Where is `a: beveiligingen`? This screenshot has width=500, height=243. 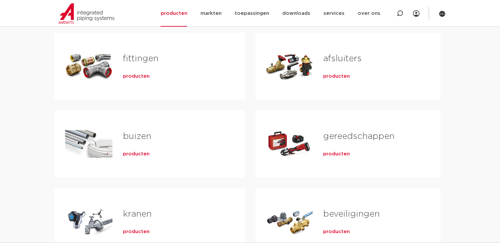 a: beveiligingen is located at coordinates (351, 214).